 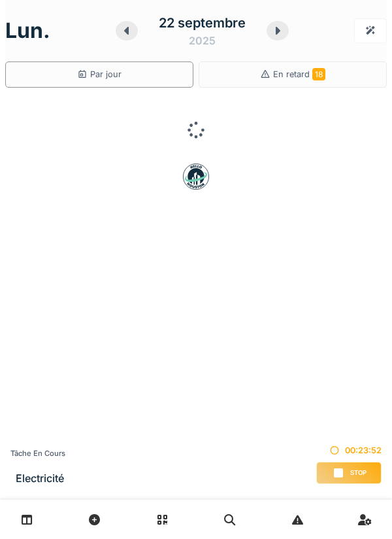 I want to click on h3: Electricité, so click(x=40, y=478).